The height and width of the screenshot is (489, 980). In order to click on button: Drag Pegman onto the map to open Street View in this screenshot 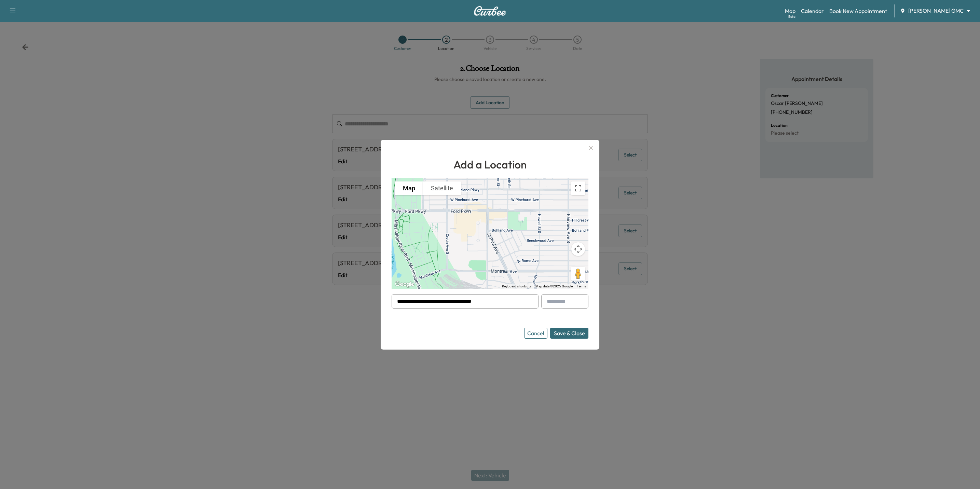, I will do `click(578, 274)`.